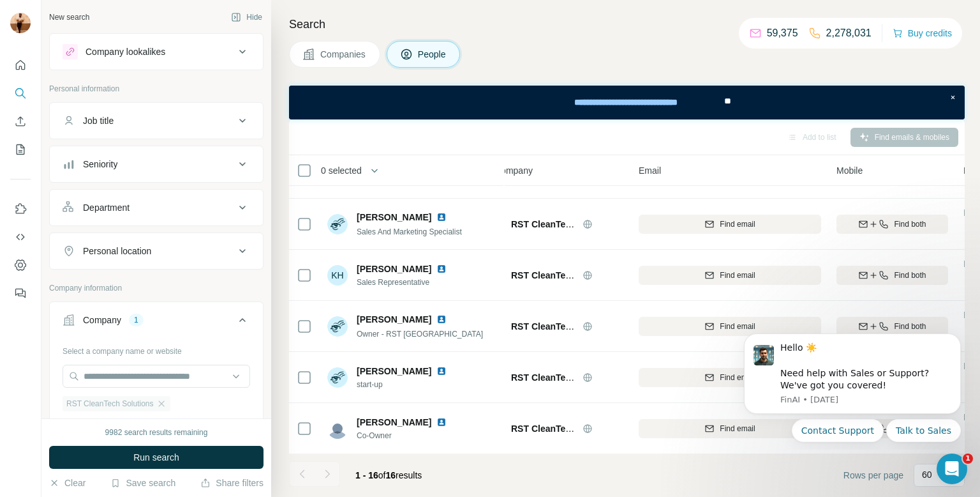  Describe the element at coordinates (141, 77) in the screenshot. I see `p: Message from FinAI, sent 1w ago` at that location.